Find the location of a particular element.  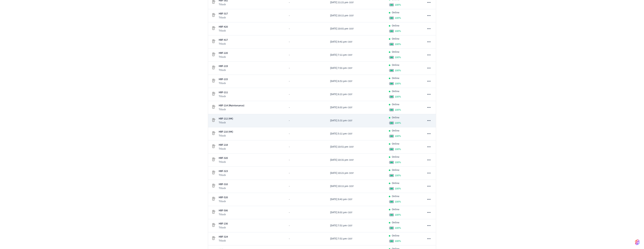

p: HBF-214 (Maintenance) is located at coordinates (231, 105).